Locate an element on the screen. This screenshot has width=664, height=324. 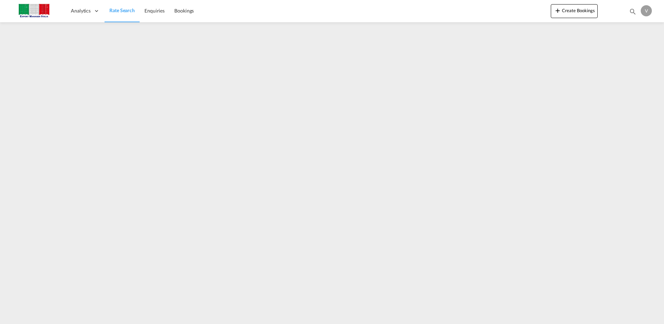
span: Rate Search is located at coordinates (122, 10).